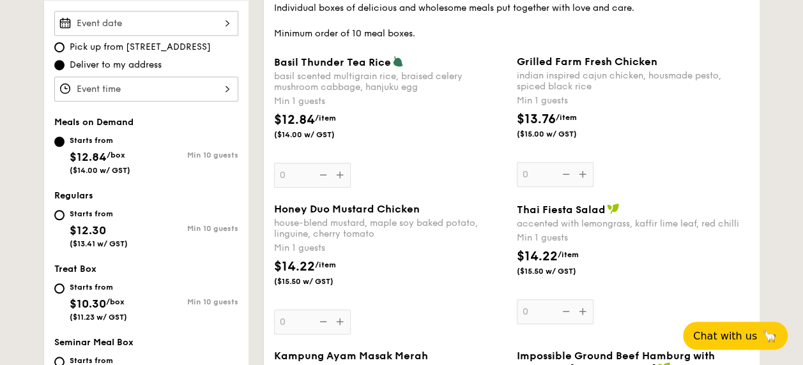  I want to click on div: accented with lemongrass, kaffir lime leaf, red chilli, so click(633, 223).